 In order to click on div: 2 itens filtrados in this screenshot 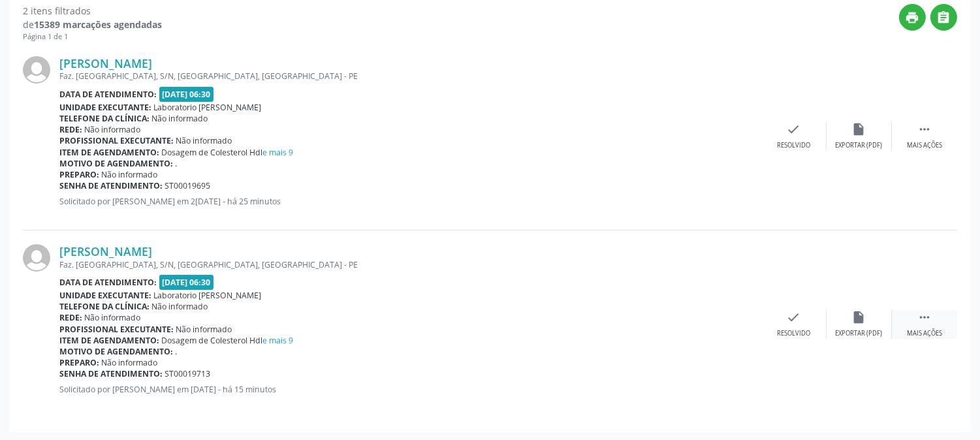, I will do `click(92, 11)`.